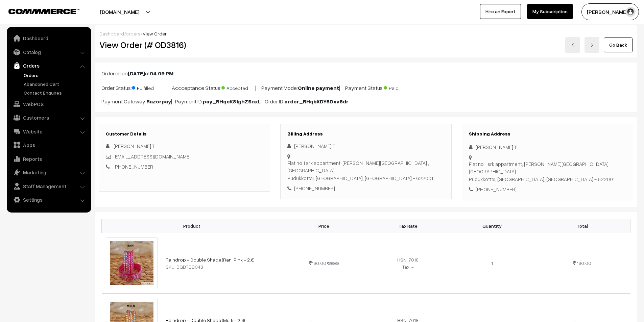 The width and height of the screenshot is (644, 322). What do you see at coordinates (548, 134) in the screenshot?
I see `h3: Shipping Address` at bounding box center [548, 134].